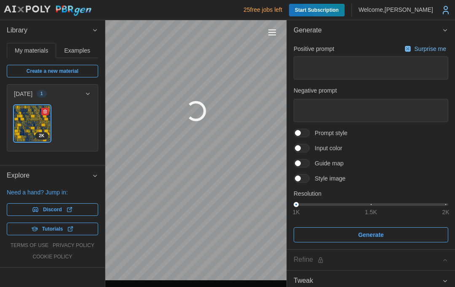  What do you see at coordinates (49, 30) in the screenshot?
I see `span: Library` at bounding box center [49, 30].